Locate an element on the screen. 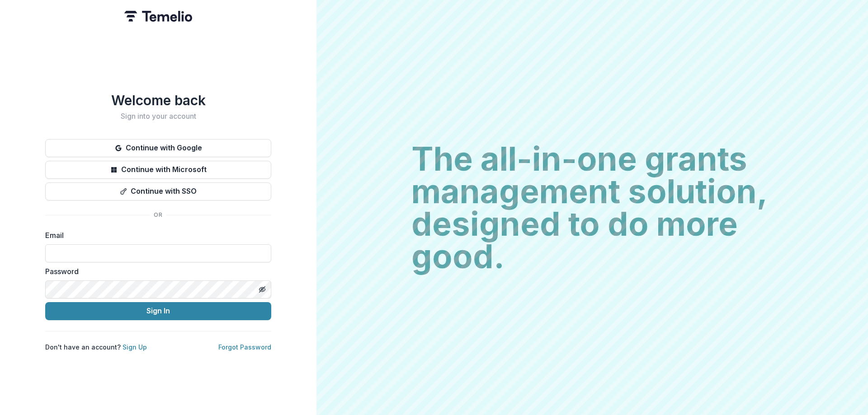 The image size is (868, 415). a: Sign Up is located at coordinates (135, 347).